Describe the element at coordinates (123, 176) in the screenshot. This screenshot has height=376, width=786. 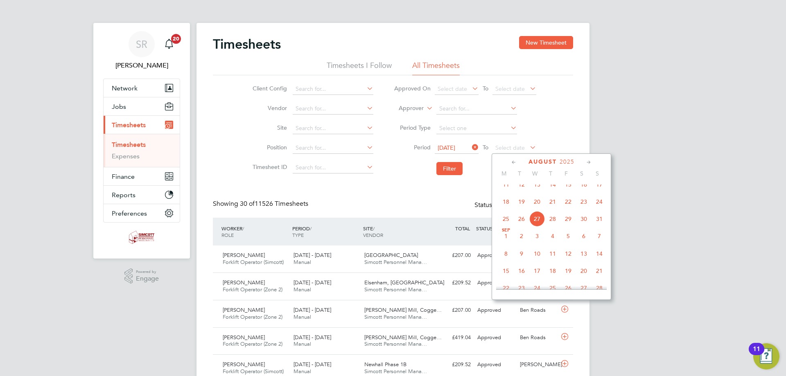
I see `span: Finance` at that location.